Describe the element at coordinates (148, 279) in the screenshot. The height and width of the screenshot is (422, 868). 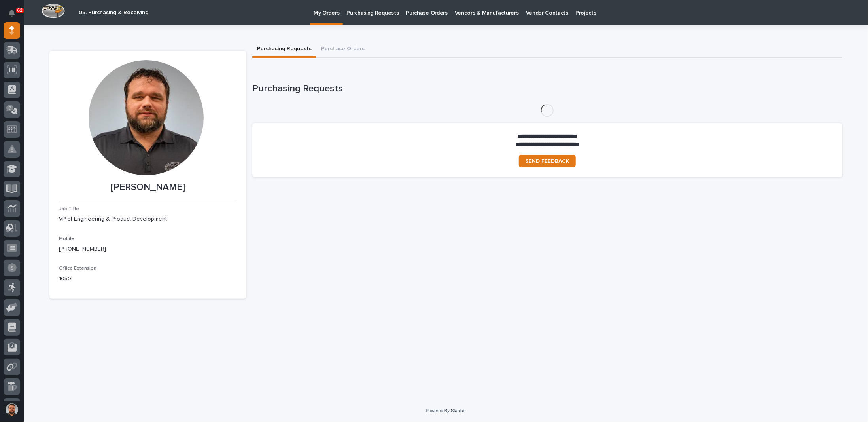
I see `p: 1050` at that location.